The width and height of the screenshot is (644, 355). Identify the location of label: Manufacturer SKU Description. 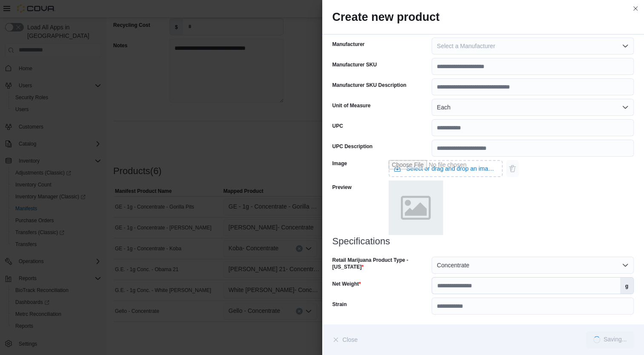
(369, 85).